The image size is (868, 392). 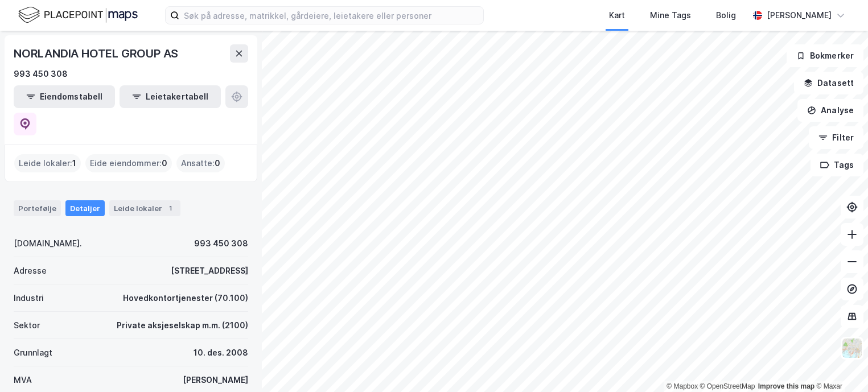 I want to click on div: Sektor, so click(x=27, y=325).